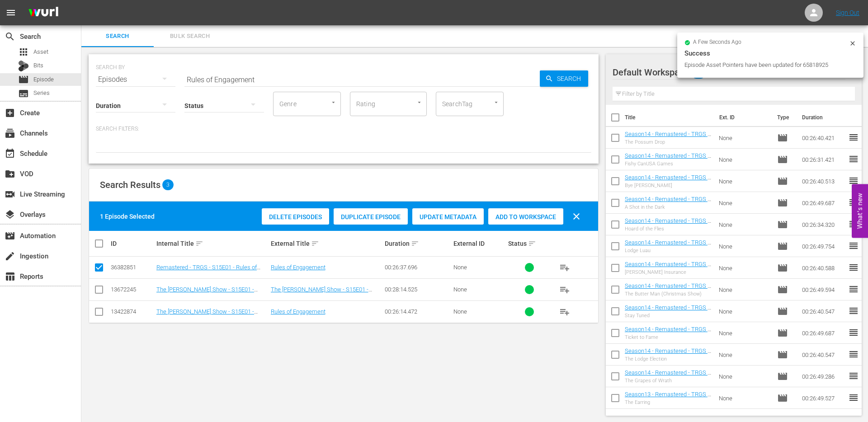 The height and width of the screenshot is (422, 868). What do you see at coordinates (526, 216) in the screenshot?
I see `button: Add to Workspace` at bounding box center [526, 216].